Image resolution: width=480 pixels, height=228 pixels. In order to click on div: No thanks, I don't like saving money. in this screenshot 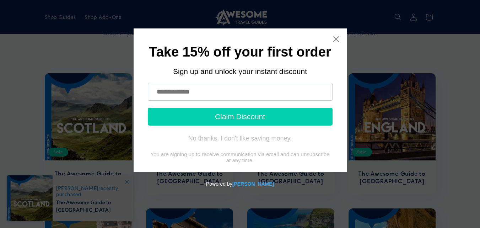, I will do `click(240, 138)`.